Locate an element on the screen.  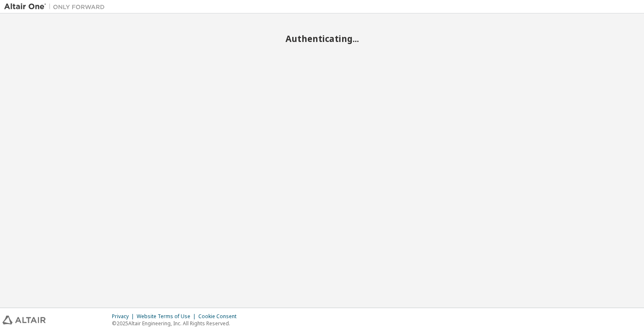
div: Cookie Consent is located at coordinates (220, 317).